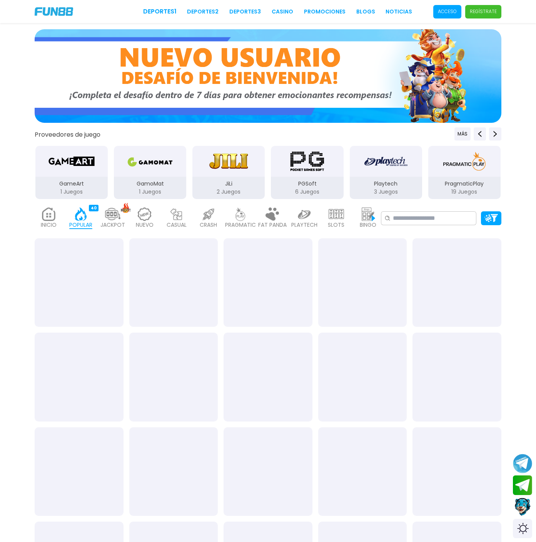 This screenshot has height=542, width=536. What do you see at coordinates (465, 172) in the screenshot?
I see `button: PragmaticPlay` at bounding box center [465, 172].